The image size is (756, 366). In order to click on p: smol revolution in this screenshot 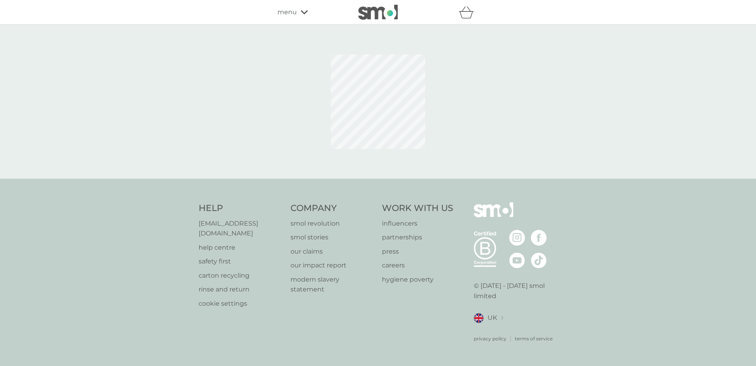, I will do `click(332, 223)`.